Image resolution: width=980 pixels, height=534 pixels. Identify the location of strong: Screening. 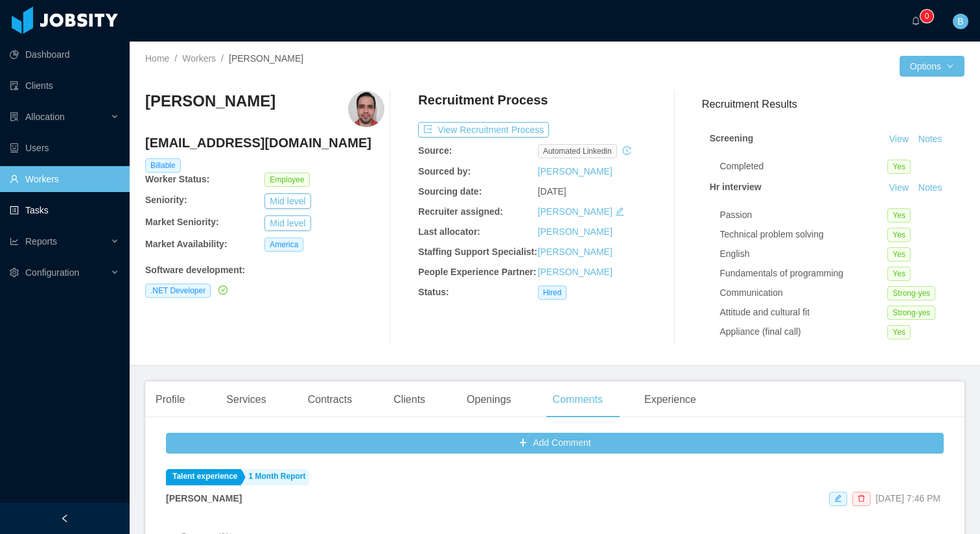
(732, 138).